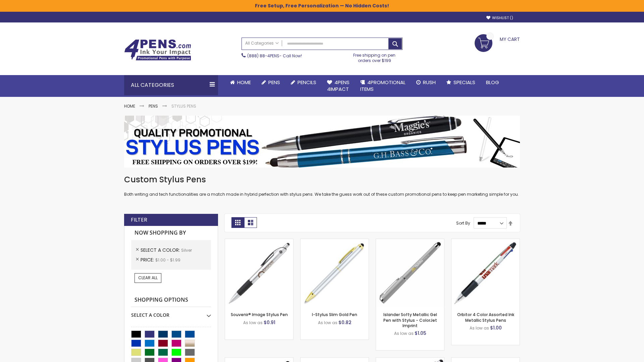 The image size is (644, 362). What do you see at coordinates (259, 242) in the screenshot?
I see `a: Souvenir® Image Stylus Pen-Silver` at bounding box center [259, 242].